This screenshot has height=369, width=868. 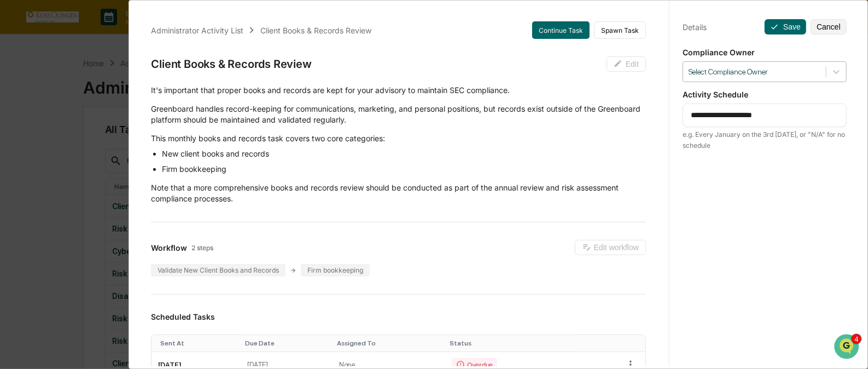 What do you see at coordinates (335, 270) in the screenshot?
I see `div: Firm bookkeeping` at bounding box center [335, 270].